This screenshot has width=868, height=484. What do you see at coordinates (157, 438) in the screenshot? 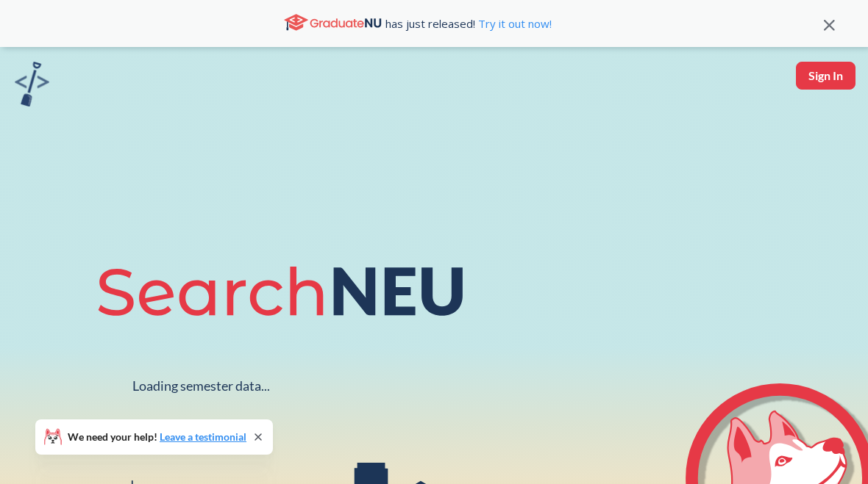
I see `span: We need your help!` at bounding box center [157, 438].